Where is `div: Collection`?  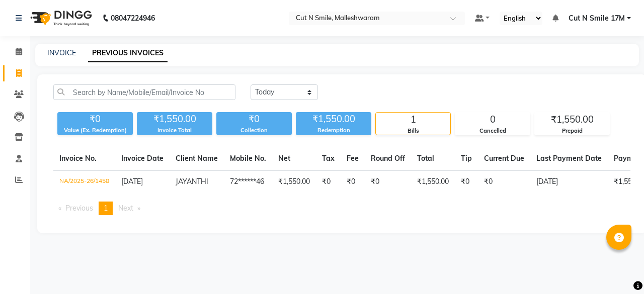
div: Collection is located at coordinates (254, 130).